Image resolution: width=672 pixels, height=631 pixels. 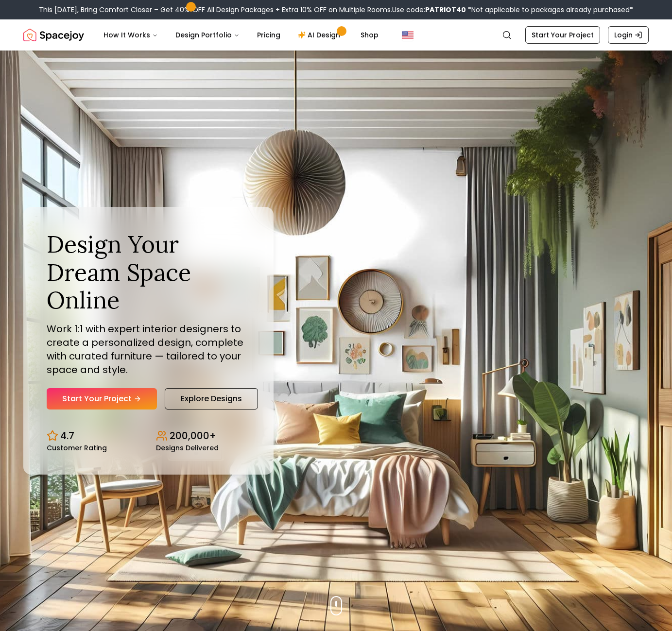 What do you see at coordinates (241, 35) in the screenshot?
I see `nav: Main` at bounding box center [241, 35].